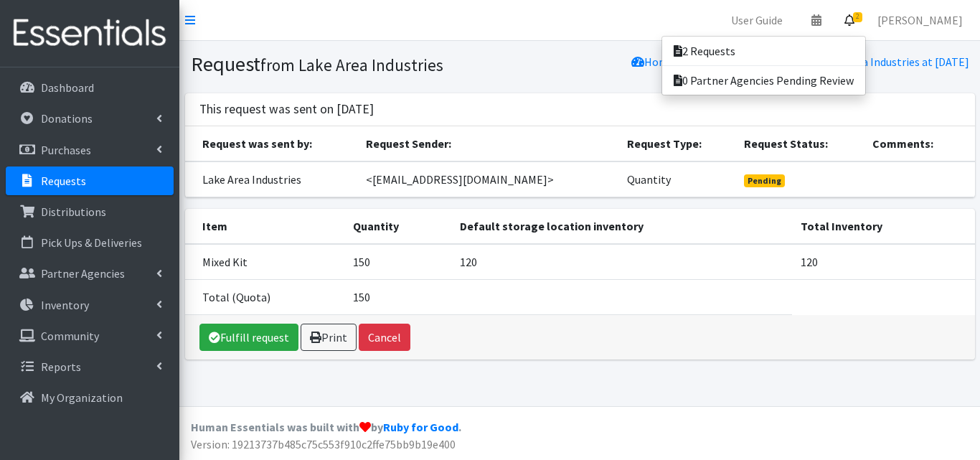 This screenshot has width=980, height=460. Describe the element at coordinates (265, 296) in the screenshot. I see `td: Total (Quota)` at that location.